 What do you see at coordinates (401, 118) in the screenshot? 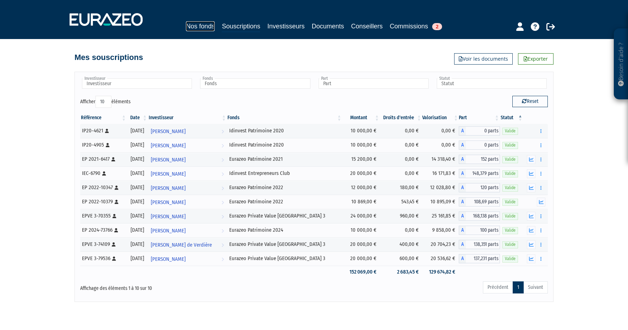
I see `th: Droits d'entrée: activer pour trier la colonne par ordre croissant` at bounding box center [401, 118].